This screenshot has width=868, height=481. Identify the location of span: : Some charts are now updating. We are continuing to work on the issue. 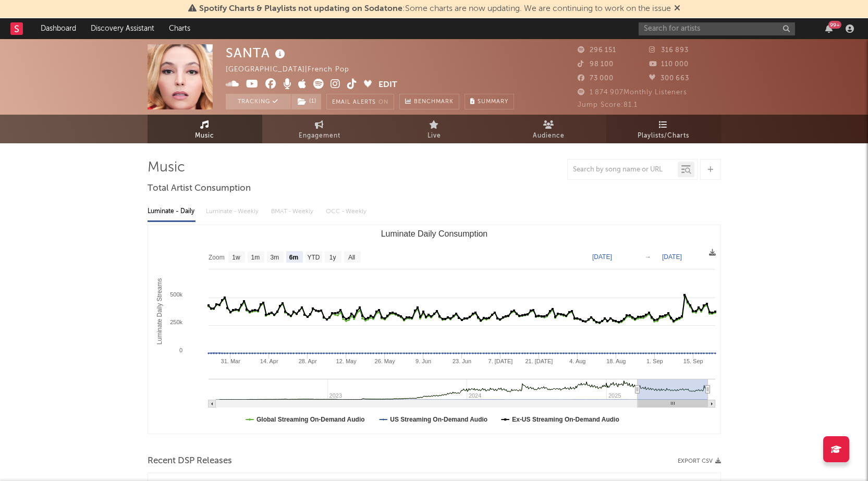
(435, 9).